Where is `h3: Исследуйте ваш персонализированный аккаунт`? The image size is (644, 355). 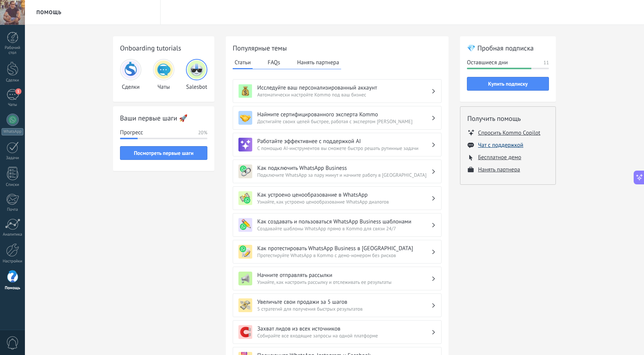
h3: Исследуйте ваш персонализированный аккаунт is located at coordinates (344, 88).